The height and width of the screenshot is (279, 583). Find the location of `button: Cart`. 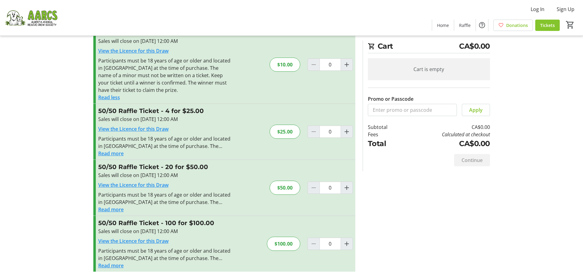

button: Cart is located at coordinates (570, 25).